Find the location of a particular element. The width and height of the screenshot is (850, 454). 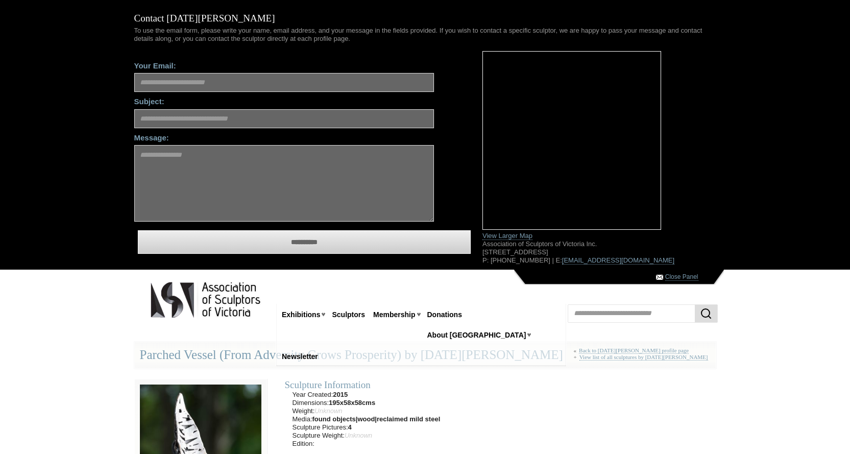

label: Subject: is located at coordinates (301, 99).